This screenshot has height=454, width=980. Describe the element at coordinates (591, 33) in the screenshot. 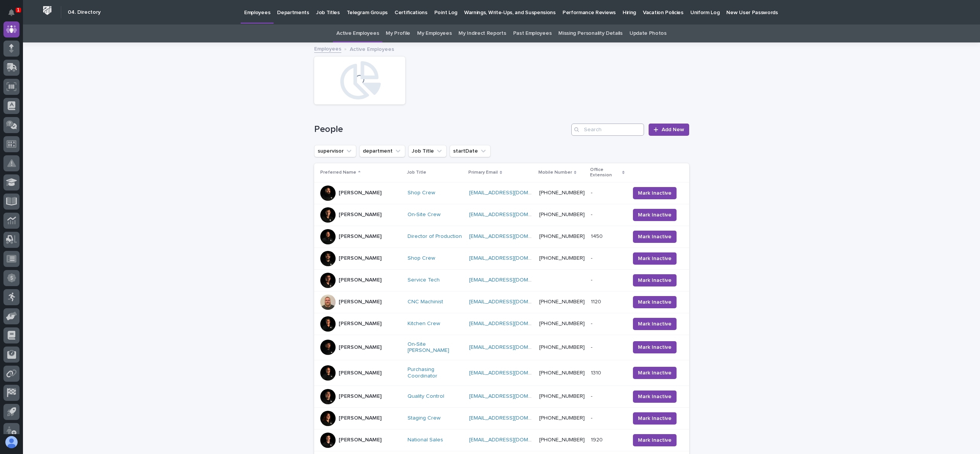

I see `a: Missing Personality Details` at that location.